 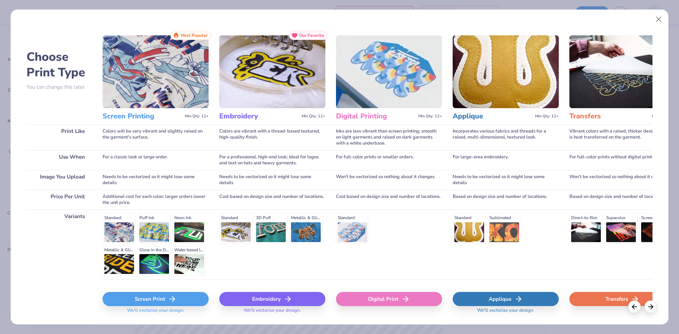 I want to click on div: Variants, so click(x=59, y=245).